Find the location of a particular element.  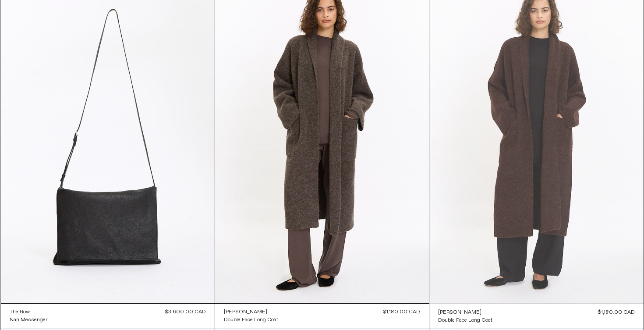

a: The Row is located at coordinates (28, 312).